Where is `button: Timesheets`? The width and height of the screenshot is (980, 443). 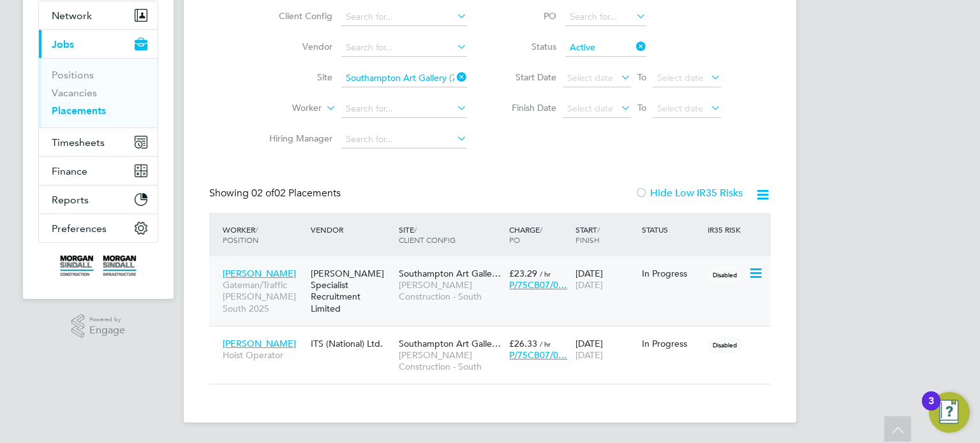 button: Timesheets is located at coordinates (99, 142).